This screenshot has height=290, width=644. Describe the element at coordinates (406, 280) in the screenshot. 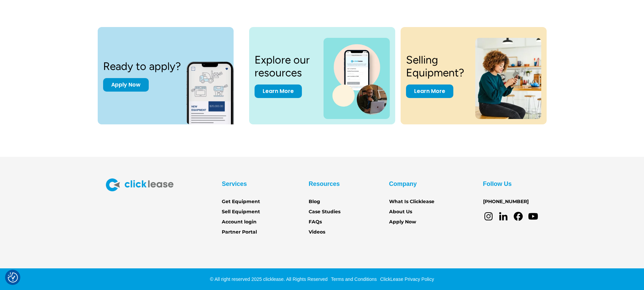

I see `a: ClickLease Privacy Policy` at that location.